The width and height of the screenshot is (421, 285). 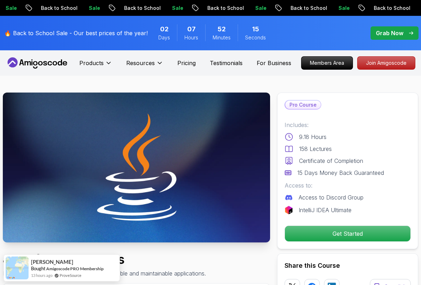 I want to click on h2: Share this Course, so click(x=348, y=266).